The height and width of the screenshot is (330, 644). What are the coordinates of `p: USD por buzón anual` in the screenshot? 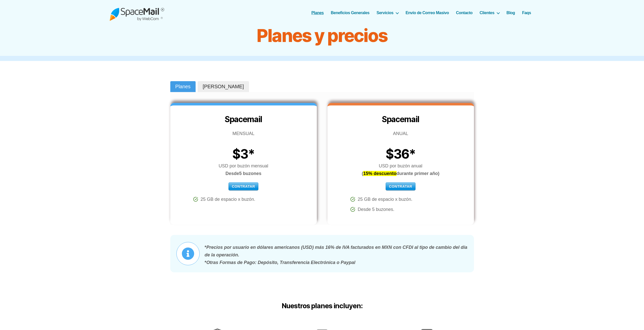 It's located at (401, 170).